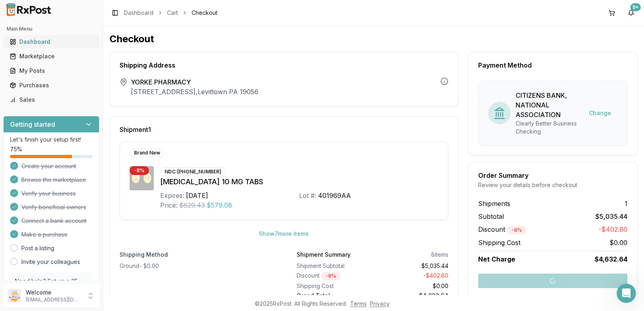 The height and width of the screenshot is (311, 644). I want to click on div: $4,632.64, so click(412, 296).